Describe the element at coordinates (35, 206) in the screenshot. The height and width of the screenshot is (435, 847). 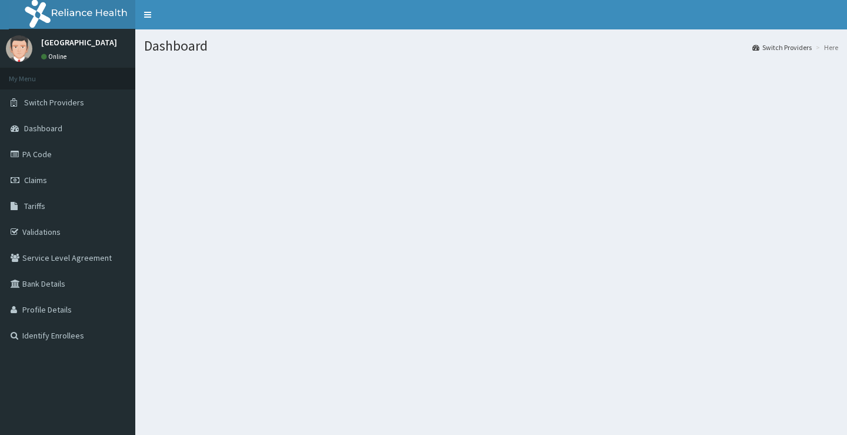
I see `span: Tariffs` at that location.